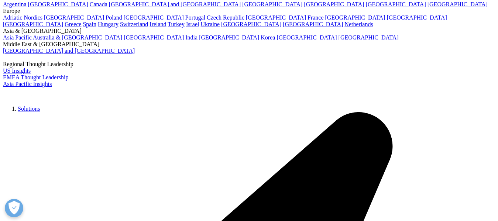  Describe the element at coordinates (226, 17) in the screenshot. I see `a: Czech Republic` at that location.